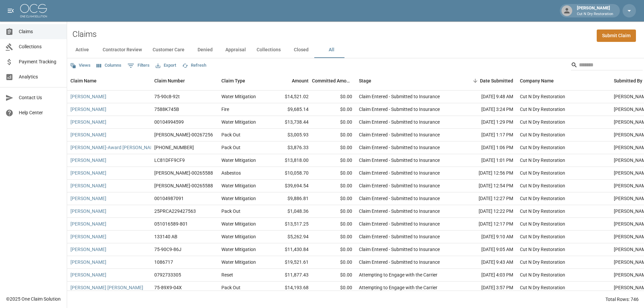 This screenshot has width=644, height=308. Describe the element at coordinates (174, 147) in the screenshot. I see `div: 01-009-256354` at that location.